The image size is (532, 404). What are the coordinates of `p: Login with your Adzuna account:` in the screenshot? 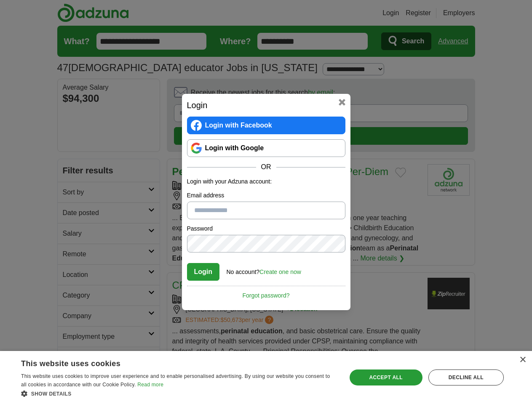 It's located at (266, 181).